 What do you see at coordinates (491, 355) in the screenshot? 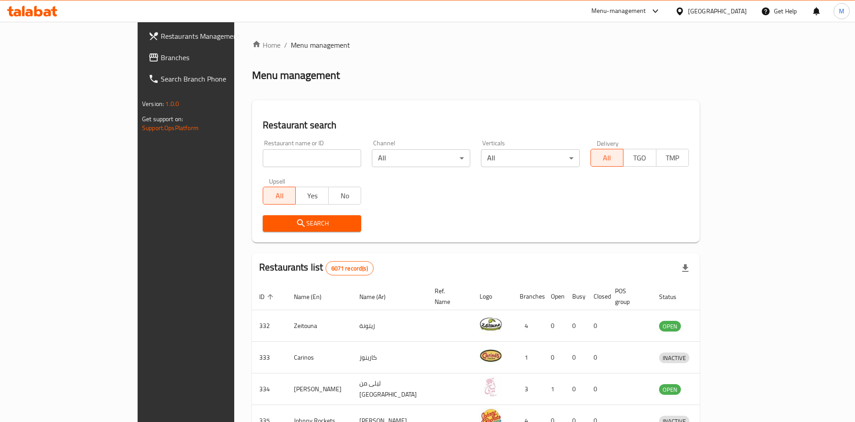
I see `img: Carinos` at bounding box center [491, 355].